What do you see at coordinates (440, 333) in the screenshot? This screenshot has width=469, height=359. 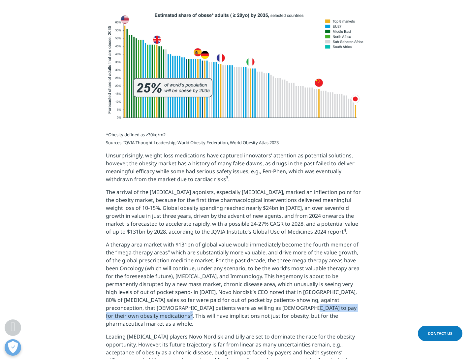 I see `span: Contact Us` at bounding box center [440, 333].